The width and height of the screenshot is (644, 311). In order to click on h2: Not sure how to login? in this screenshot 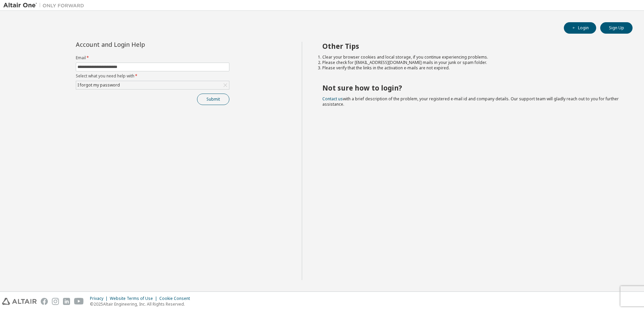, I will do `click(472, 88)`.